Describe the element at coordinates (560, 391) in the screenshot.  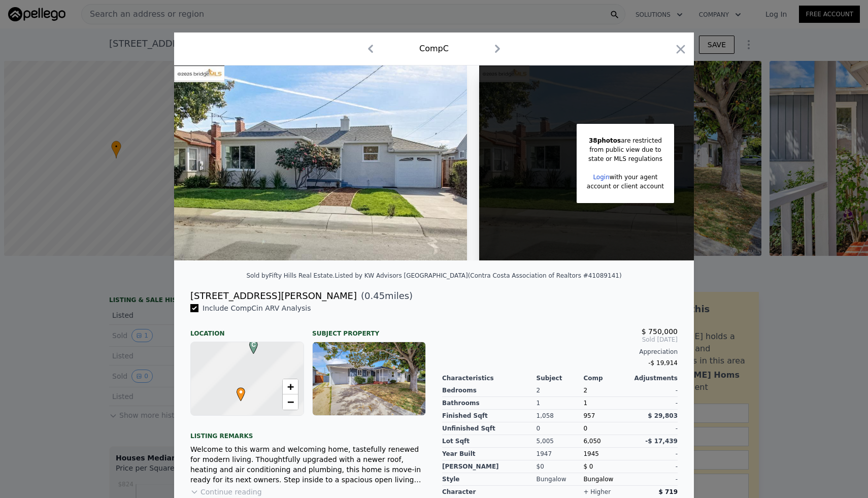
I see `div: 2` at that location.